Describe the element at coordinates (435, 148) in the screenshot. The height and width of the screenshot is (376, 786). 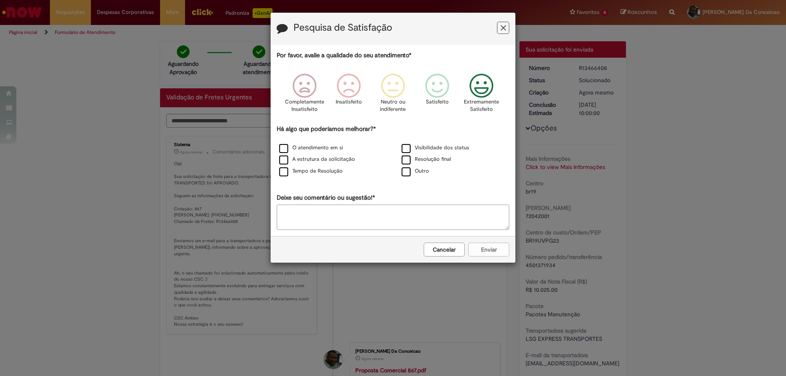
I see `label: Visibilidade dos status` at that location.